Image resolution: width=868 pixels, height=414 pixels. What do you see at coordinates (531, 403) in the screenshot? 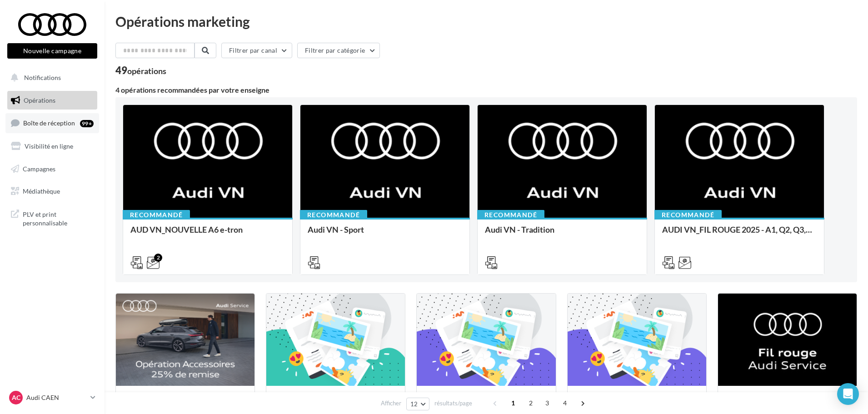
I see `span: 2` at bounding box center [531, 403].